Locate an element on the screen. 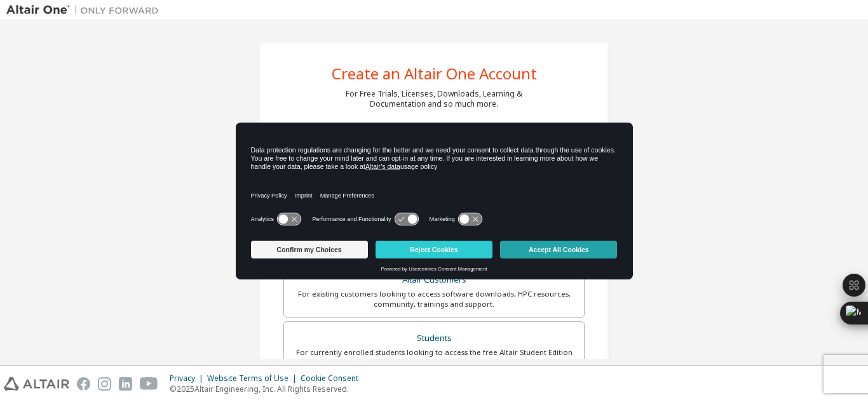 This screenshot has height=402, width=868. div: Privacy is located at coordinates (188, 379).